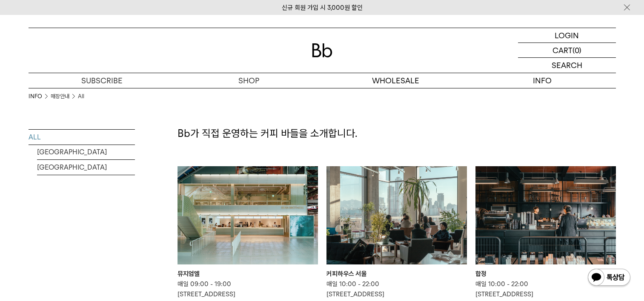  Describe the element at coordinates (397, 134) in the screenshot. I see `p: Bb가 직접 운영하는 커피 바들을 소개합니다.` at that location.